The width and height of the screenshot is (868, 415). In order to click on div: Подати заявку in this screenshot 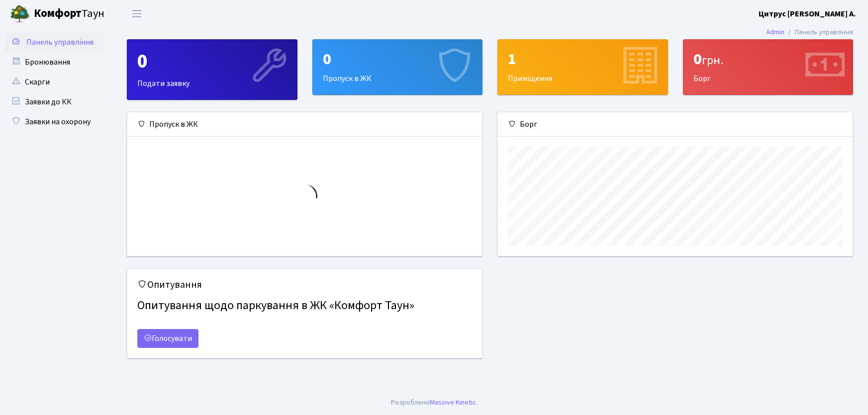, I will do `click(212, 69)`.